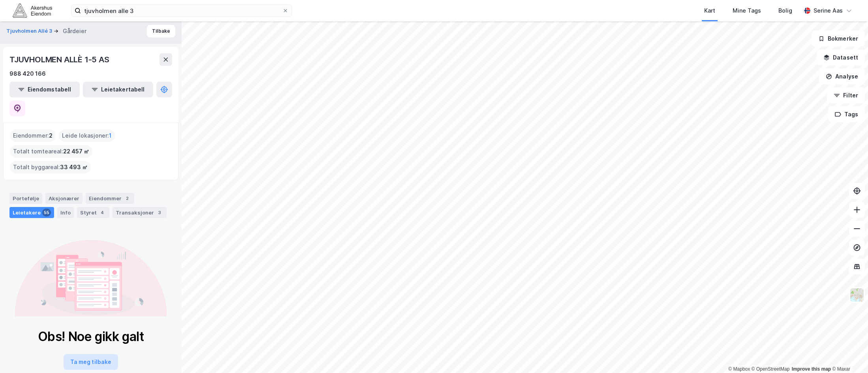 This screenshot has width=868, height=373. What do you see at coordinates (843, 77) in the screenshot?
I see `button: Analyse` at bounding box center [843, 77].